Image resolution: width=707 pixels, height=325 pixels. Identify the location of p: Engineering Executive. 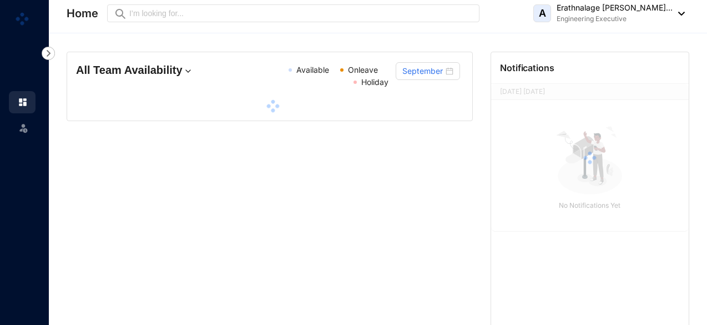
(614, 19).